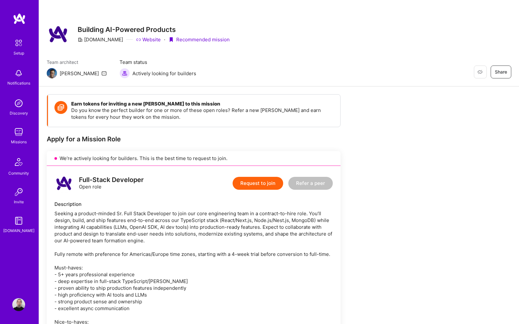 The image size is (519, 324). What do you see at coordinates (171, 40) in the screenshot?
I see `i: icon PurpleRibbon` at bounding box center [171, 40].